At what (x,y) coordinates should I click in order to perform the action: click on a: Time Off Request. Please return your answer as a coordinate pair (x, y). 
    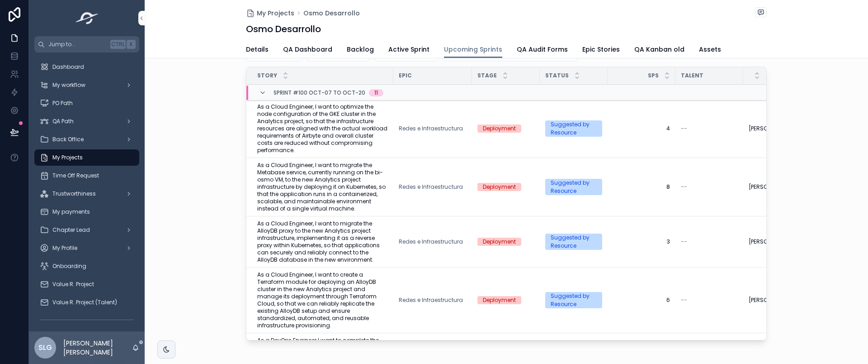
    Looking at the image, I should click on (87, 175).